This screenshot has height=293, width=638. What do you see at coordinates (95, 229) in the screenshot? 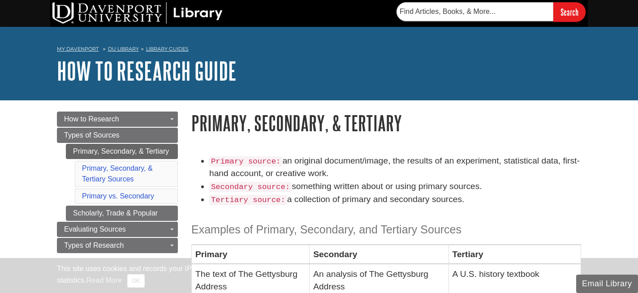
I see `span: Evaluating Sources` at bounding box center [95, 229].